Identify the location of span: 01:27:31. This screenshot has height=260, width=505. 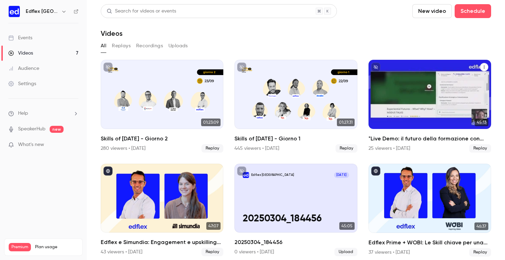
(345, 122).